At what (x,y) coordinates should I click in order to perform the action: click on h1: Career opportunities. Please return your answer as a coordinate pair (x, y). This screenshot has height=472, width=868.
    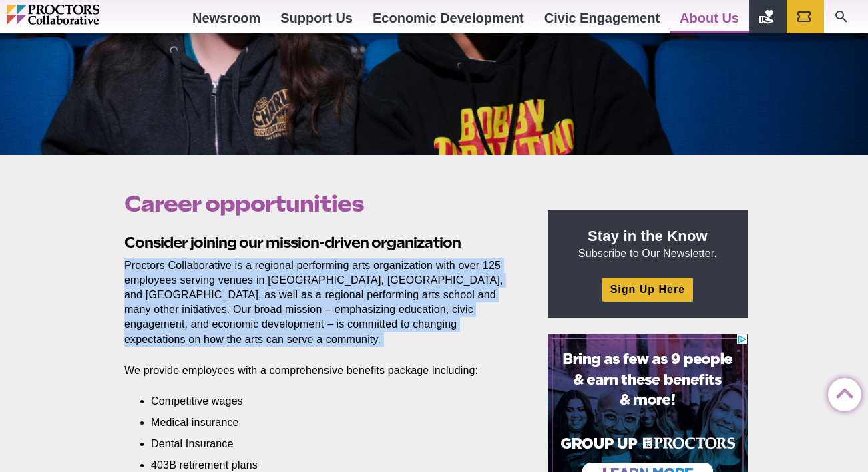
    Looking at the image, I should click on (321, 203).